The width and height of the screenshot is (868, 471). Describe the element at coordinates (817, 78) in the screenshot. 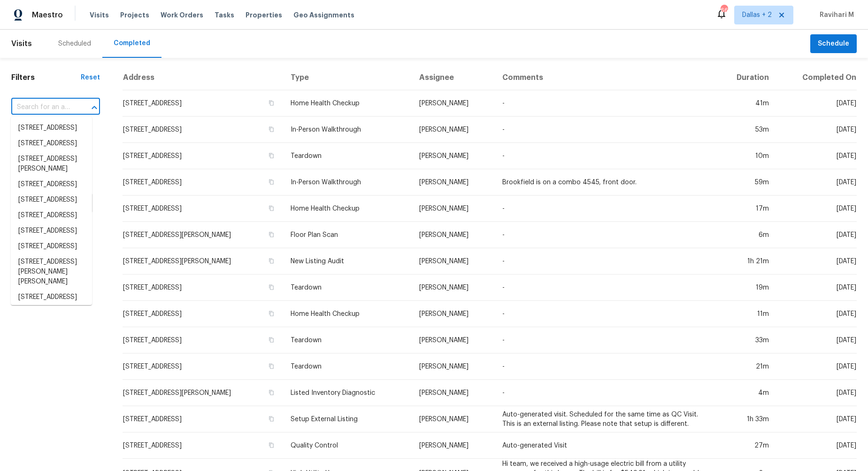

I see `th: Completed On` at that location.